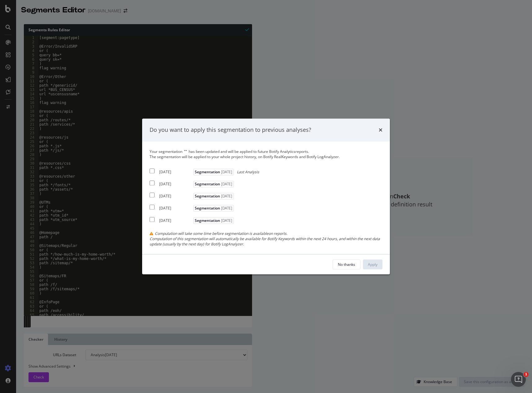  Describe the element at coordinates (221, 233) in the screenshot. I see `span: Computation will take some time before segmentation is available on reports.` at that location.